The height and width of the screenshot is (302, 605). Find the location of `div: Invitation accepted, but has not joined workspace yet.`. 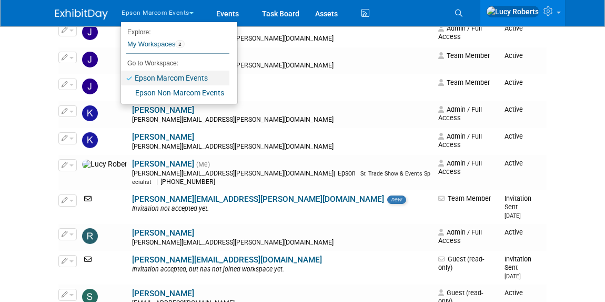

div: Invitation accepted, but has not joined workspace yet. is located at coordinates (282, 270).